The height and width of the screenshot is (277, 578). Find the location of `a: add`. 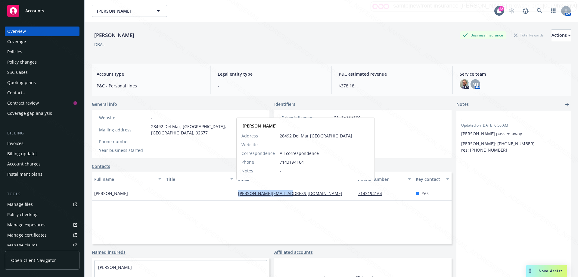

a: add is located at coordinates (567, 104).